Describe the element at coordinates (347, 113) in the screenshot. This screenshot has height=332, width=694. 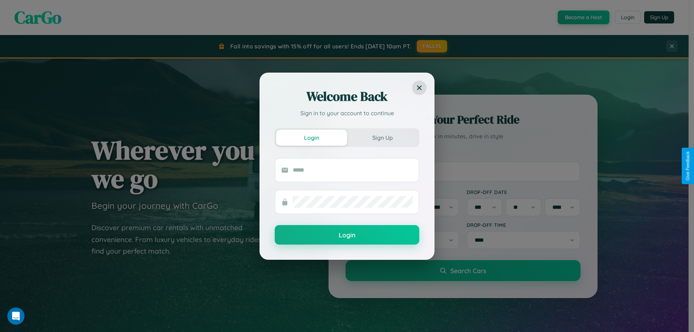
I see `p: Sign in to your account to continue` at that location.